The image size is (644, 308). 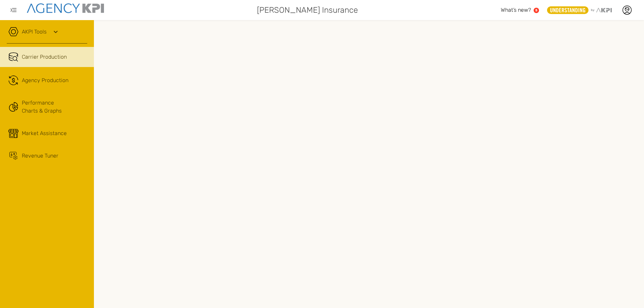 I want to click on a: AKPI Tools, so click(x=34, y=32).